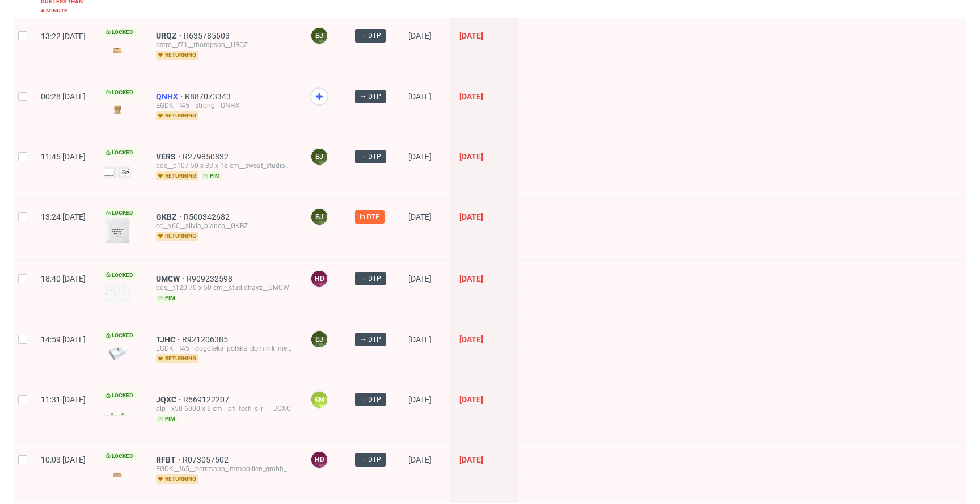 The image size is (980, 504). Describe the element at coordinates (170, 96) in the screenshot. I see `a: QNHX` at that location.